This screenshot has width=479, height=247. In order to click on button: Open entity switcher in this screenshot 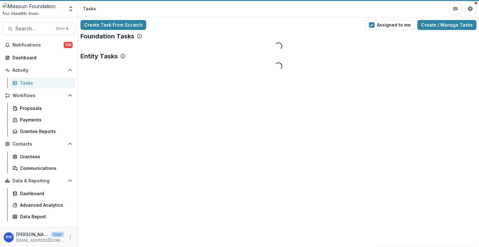, I will do `click(71, 9)`.